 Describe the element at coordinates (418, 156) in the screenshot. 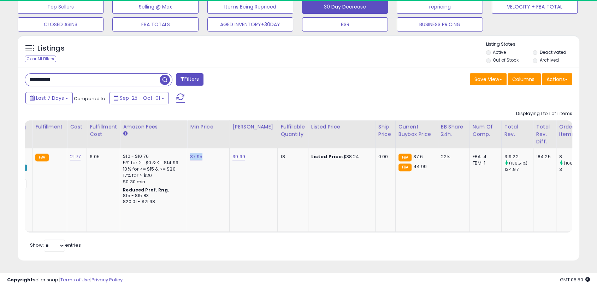

I see `span: 37.6` at that location.